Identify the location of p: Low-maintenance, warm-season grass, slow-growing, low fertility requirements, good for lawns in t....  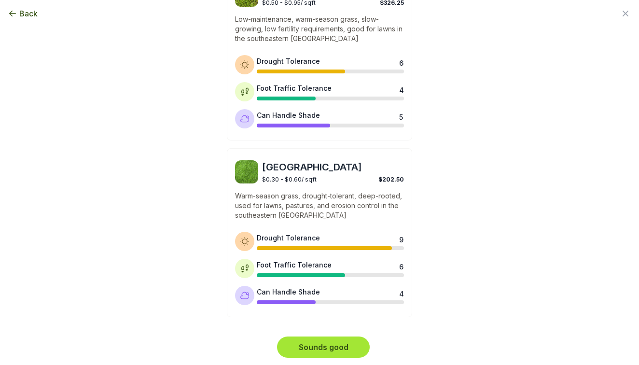
(319, 29).